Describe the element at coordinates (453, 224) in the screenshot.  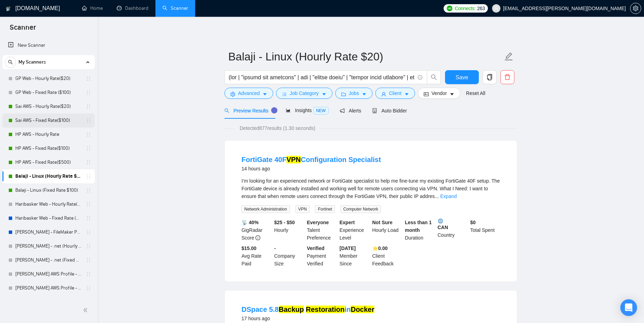
I see `b: CAN` at that location.